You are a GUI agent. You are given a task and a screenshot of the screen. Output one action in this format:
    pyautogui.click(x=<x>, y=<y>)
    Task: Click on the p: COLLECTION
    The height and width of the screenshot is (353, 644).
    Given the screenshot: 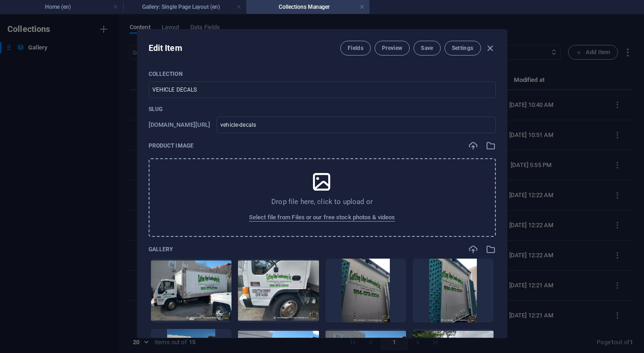 What is the action you would take?
    pyautogui.click(x=322, y=74)
    